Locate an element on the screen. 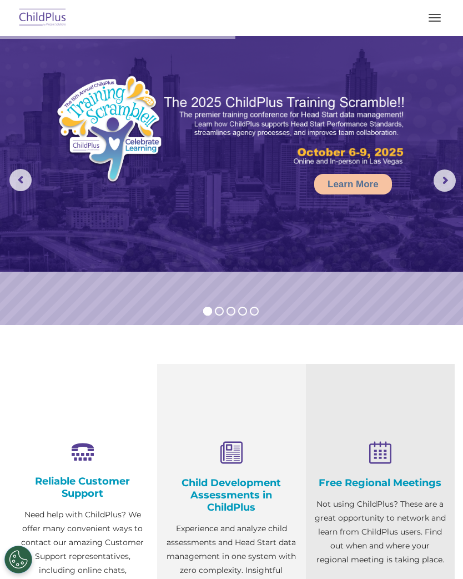 The image size is (463, 579). a: Learn More is located at coordinates (353, 184).